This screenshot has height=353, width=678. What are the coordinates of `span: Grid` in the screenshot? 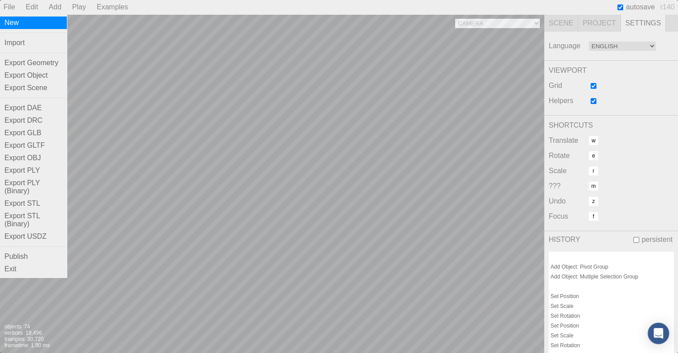 It's located at (569, 86).